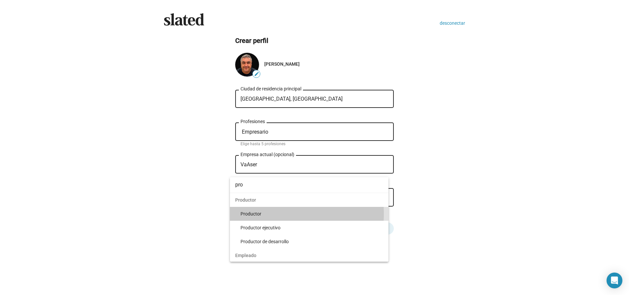 This screenshot has height=295, width=629. What do you see at coordinates (309, 185) in the screenshot?
I see `input: Rol de búsqueda` at bounding box center [309, 185].